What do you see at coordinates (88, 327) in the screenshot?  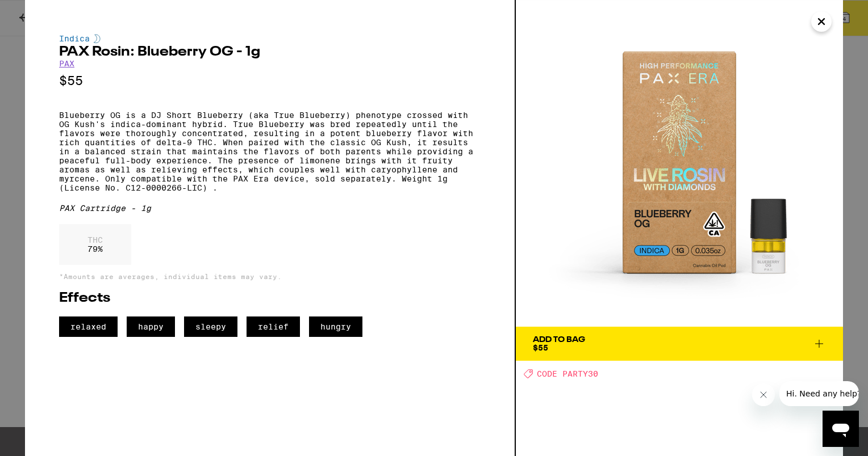 I see `span: relaxed` at bounding box center [88, 327].